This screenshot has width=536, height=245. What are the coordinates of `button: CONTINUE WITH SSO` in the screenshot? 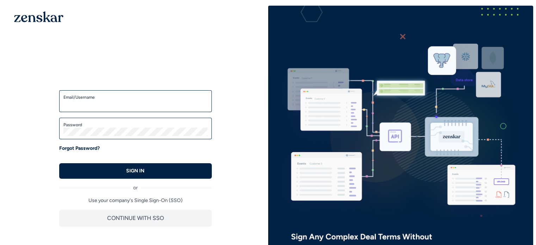 It's located at (135, 218).